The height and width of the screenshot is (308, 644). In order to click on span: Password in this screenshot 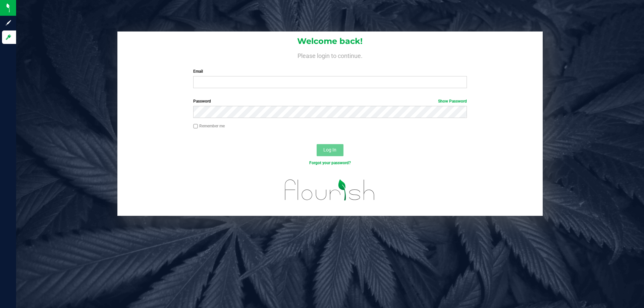, I will do `click(202, 101)`.